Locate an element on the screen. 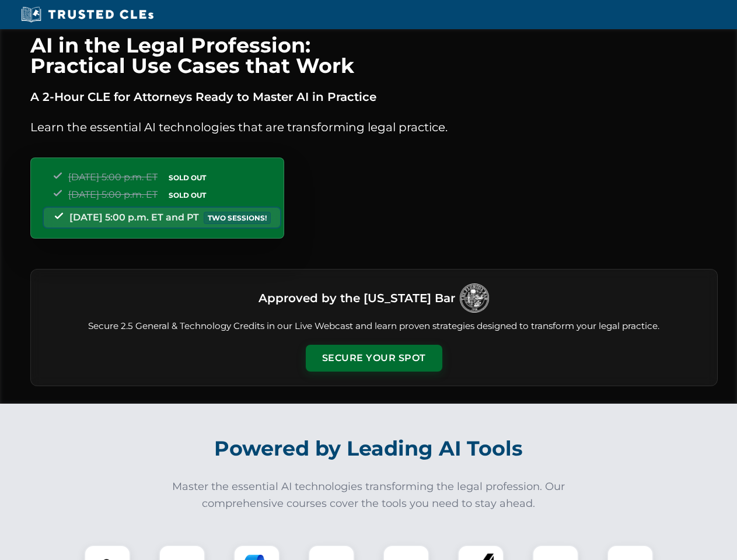 Image resolution: width=737 pixels, height=560 pixels. p: A 2-Hour CLE for Attorneys Ready to Master AI in Practice is located at coordinates (374, 97).